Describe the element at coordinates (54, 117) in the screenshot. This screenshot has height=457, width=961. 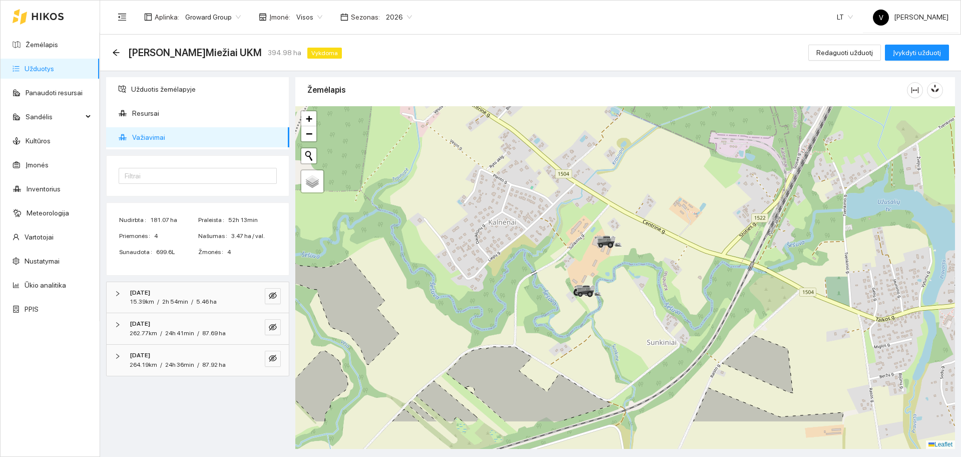
I see `span: Sandėlis` at that location.